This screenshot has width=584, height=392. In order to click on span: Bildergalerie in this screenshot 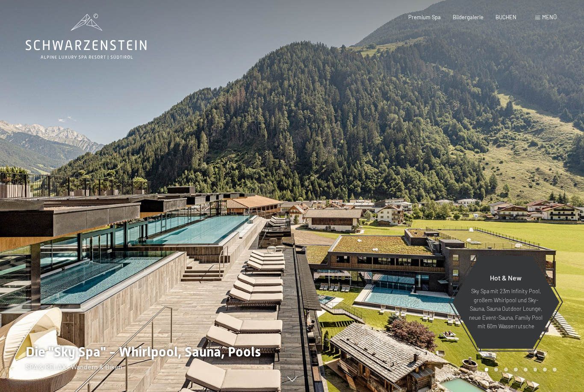, I will do `click(469, 17)`.